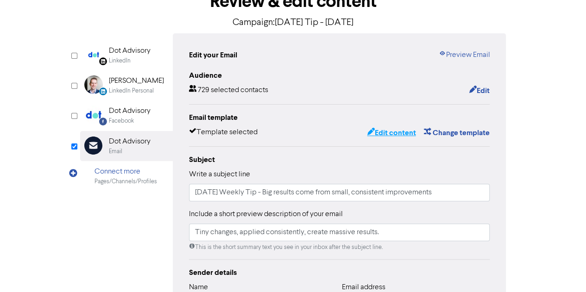 The height and width of the screenshot is (292, 586). What do you see at coordinates (463, 55) in the screenshot?
I see `a: Preview Email` at bounding box center [463, 55].